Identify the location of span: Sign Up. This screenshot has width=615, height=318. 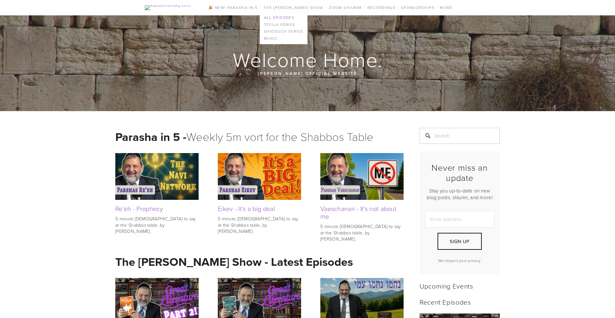
(459, 241).